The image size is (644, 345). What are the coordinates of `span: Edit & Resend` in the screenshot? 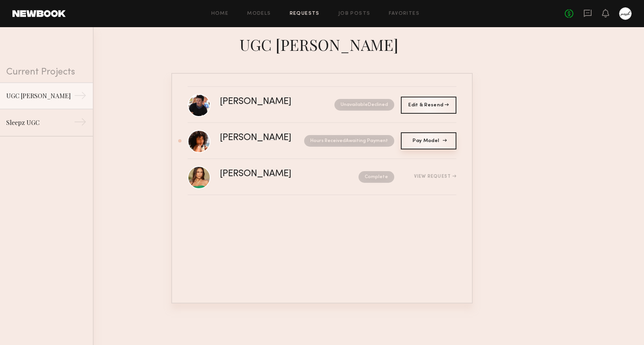 It's located at (428, 105).